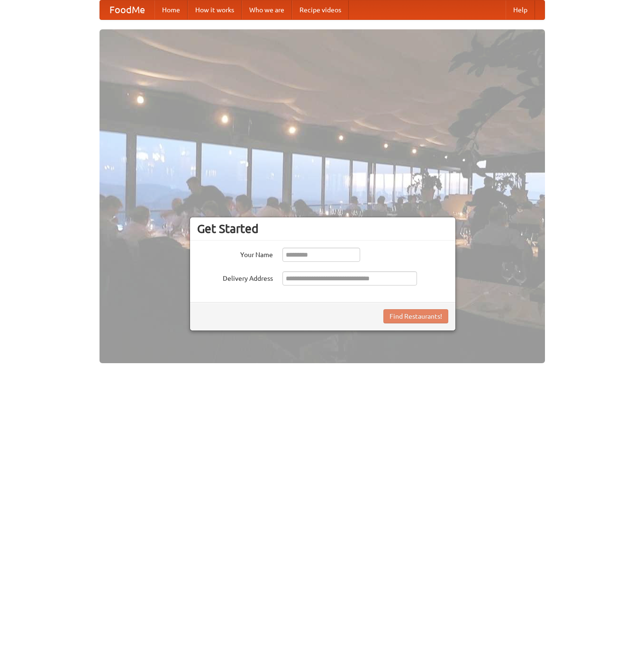 The width and height of the screenshot is (644, 670). I want to click on a: How it works, so click(215, 10).